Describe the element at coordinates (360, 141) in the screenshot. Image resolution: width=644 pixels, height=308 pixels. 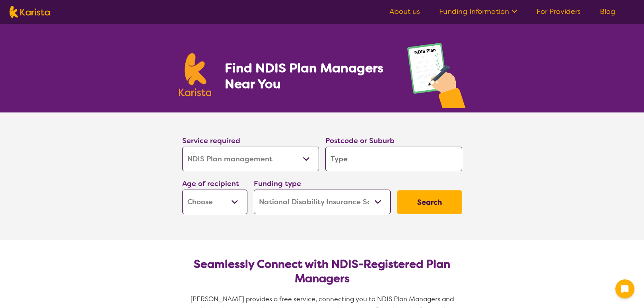
I see `label: Postcode or Suburb` at that location.